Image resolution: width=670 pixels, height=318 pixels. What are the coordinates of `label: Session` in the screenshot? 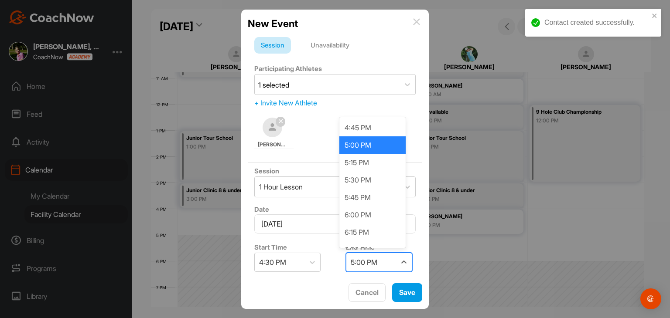 It's located at (267, 171).